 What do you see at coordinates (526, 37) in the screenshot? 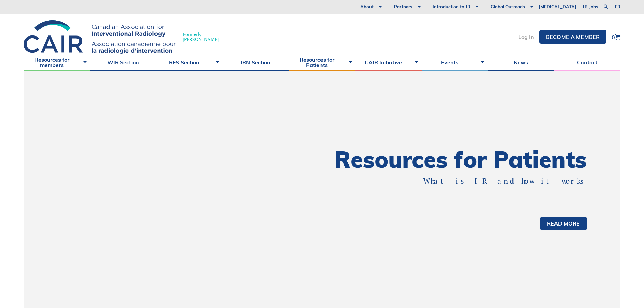
I see `a: Log In` at bounding box center [526, 37].